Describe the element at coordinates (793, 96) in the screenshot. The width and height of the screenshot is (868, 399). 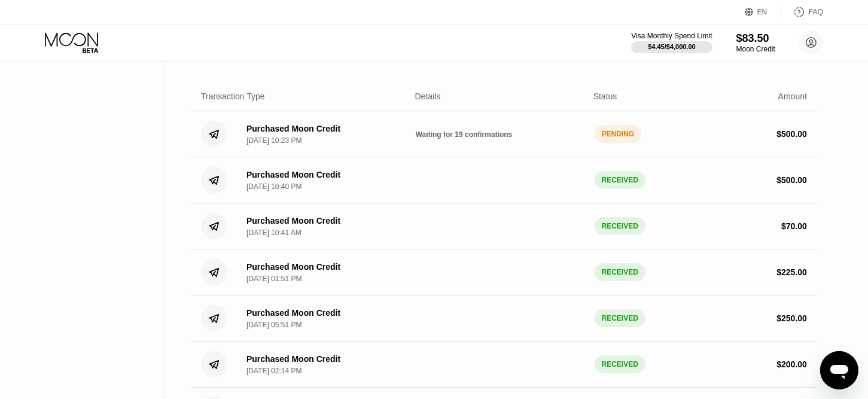
I see `div: Amount` at that location.